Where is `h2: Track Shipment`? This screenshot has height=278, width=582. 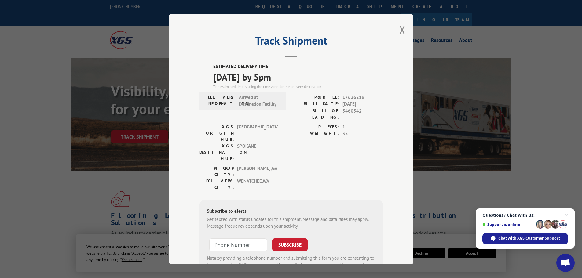 h2: Track Shipment is located at coordinates (291, 42).